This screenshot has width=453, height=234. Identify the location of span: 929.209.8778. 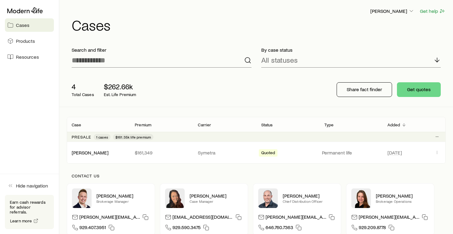
(372, 228).